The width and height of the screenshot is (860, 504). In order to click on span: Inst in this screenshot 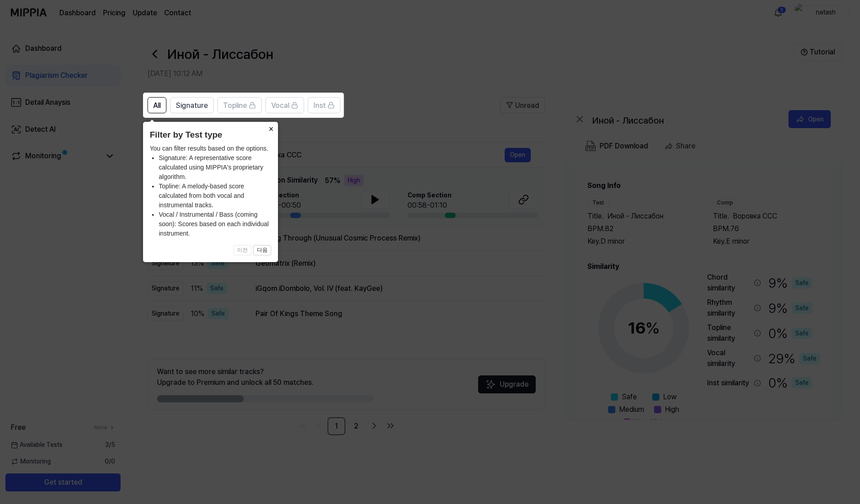, I will do `click(319, 106)`.